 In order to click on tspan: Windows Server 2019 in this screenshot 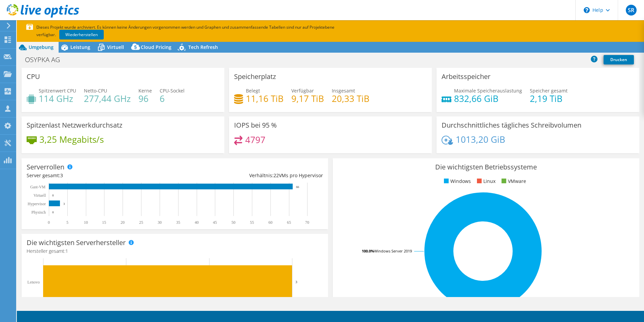, I will do `click(394, 251)`.